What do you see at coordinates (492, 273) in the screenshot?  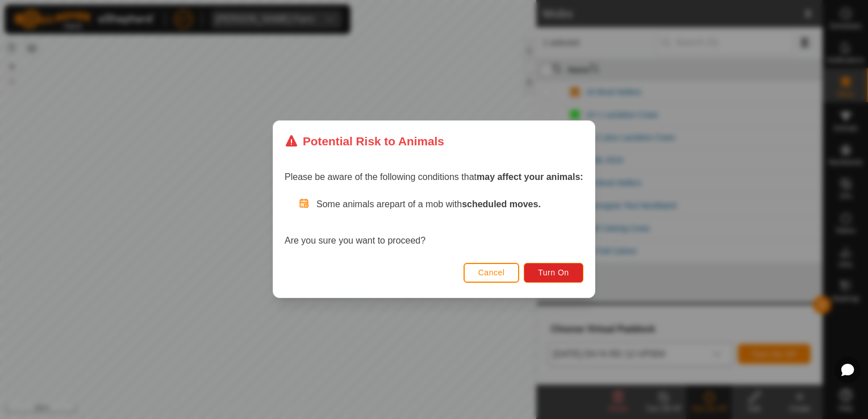 I see `button: Cancel` at bounding box center [492, 273].